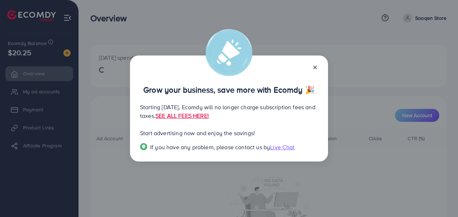 The height and width of the screenshot is (217, 458). I want to click on span: Live Chat, so click(282, 147).